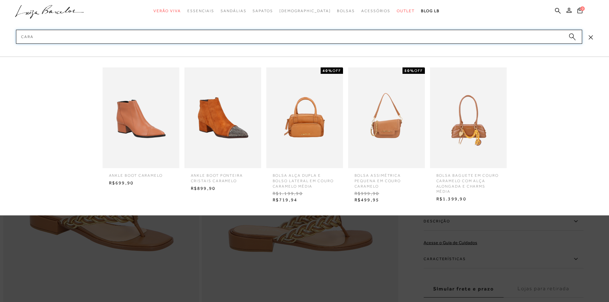 Image resolution: width=609 pixels, height=302 pixels. What do you see at coordinates (580, 11) in the screenshot?
I see `button: 0` at bounding box center [580, 11].